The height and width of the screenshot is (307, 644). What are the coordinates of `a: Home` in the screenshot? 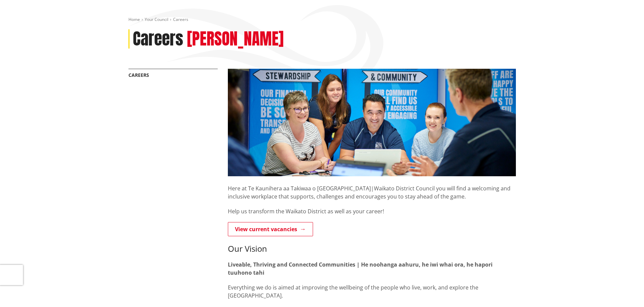 It's located at (134, 20).